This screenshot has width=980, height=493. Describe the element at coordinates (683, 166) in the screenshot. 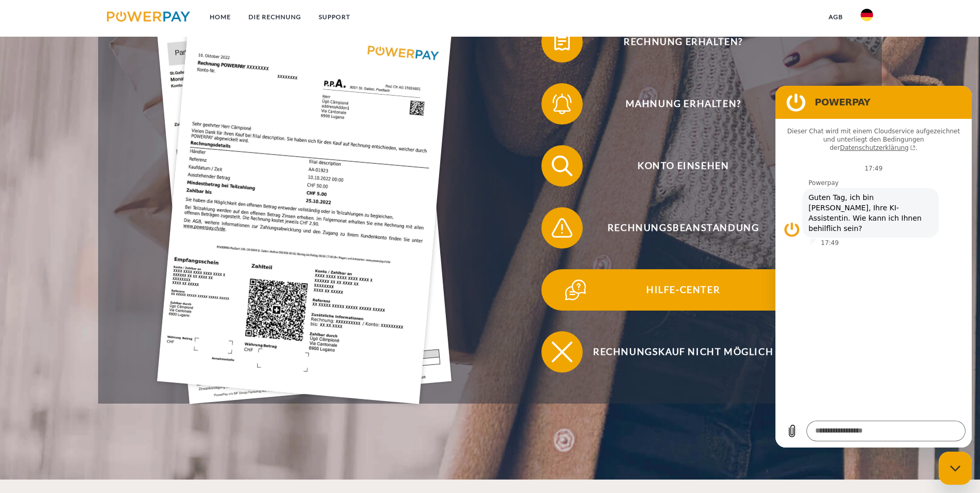

I see `span: Konto einsehen` at that location.